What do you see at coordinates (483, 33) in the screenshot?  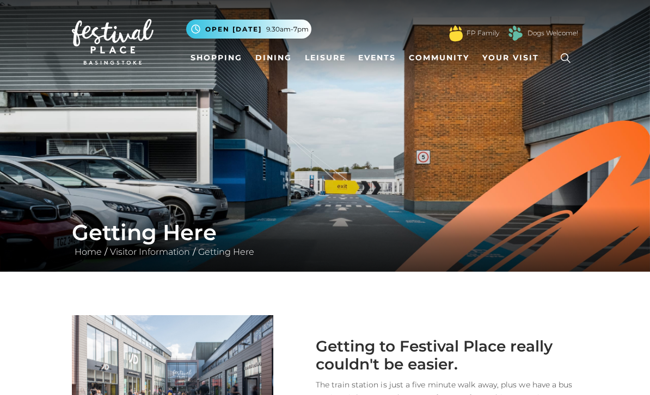 I see `a: FP Family` at bounding box center [483, 33].